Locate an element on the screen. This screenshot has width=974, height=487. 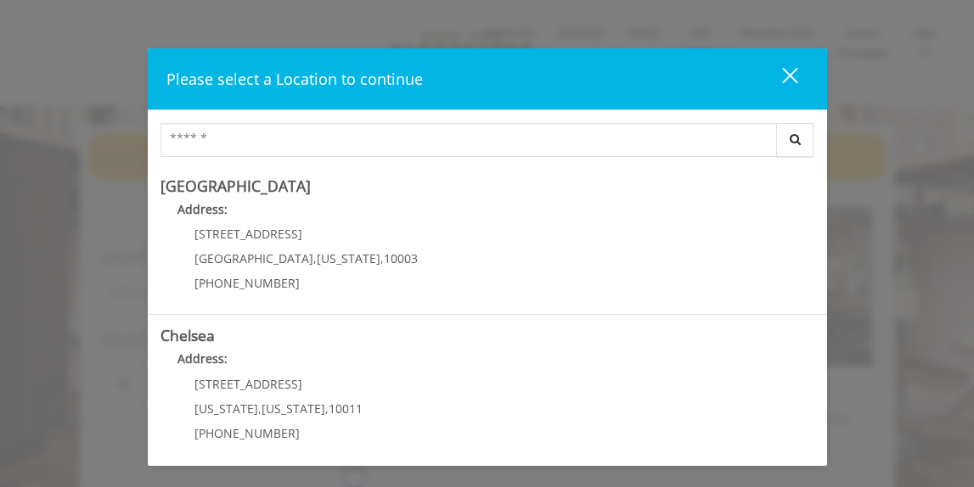
b: Chelsea is located at coordinates (188, 335).